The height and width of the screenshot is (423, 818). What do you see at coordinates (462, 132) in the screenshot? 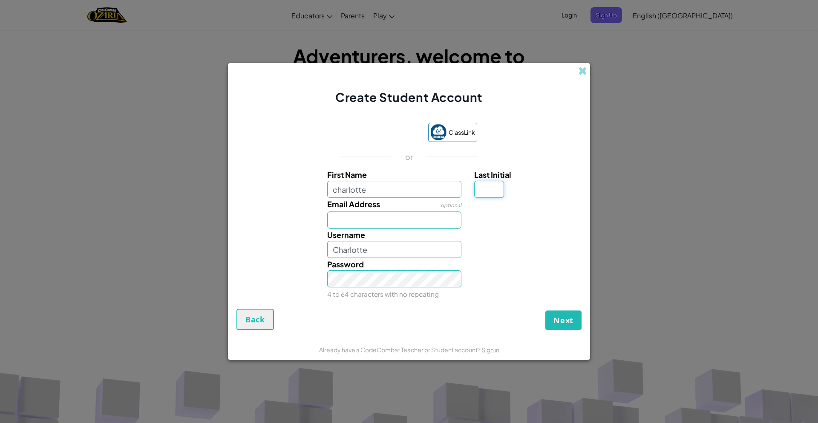
I see `span: ClassLink` at bounding box center [462, 132].